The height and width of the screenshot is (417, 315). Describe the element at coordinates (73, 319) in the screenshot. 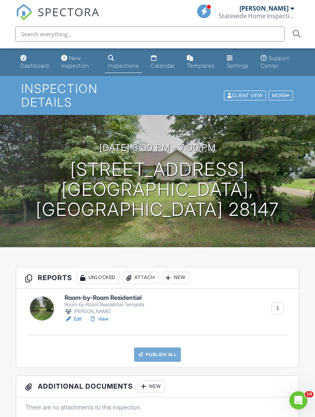

I see `a: Edit` at that location.